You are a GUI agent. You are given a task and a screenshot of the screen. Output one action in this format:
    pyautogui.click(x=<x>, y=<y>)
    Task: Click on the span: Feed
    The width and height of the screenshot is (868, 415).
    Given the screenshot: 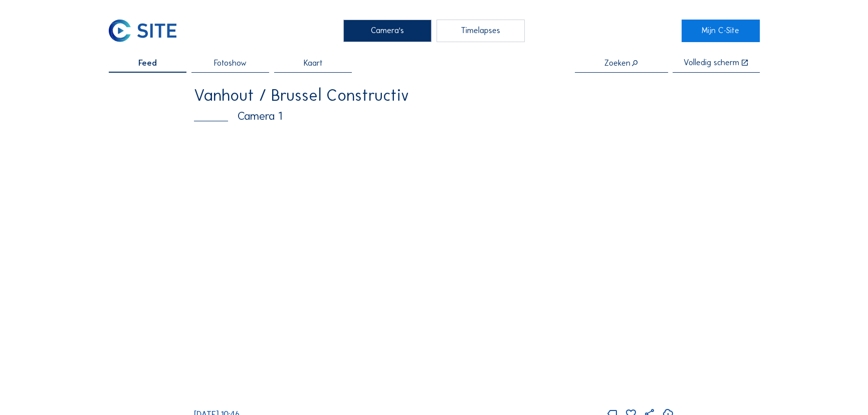 What is the action you would take?
    pyautogui.click(x=147, y=63)
    